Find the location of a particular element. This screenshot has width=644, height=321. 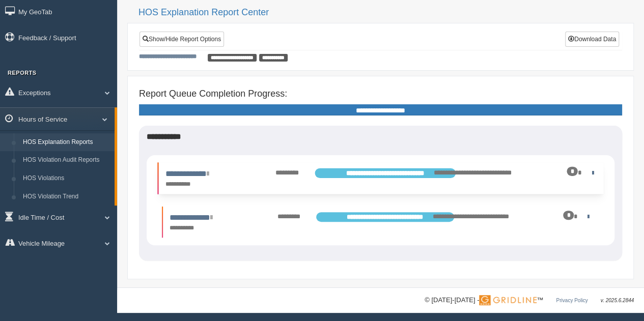

h2: HOS Explanation Report Center is located at coordinates (386, 13).